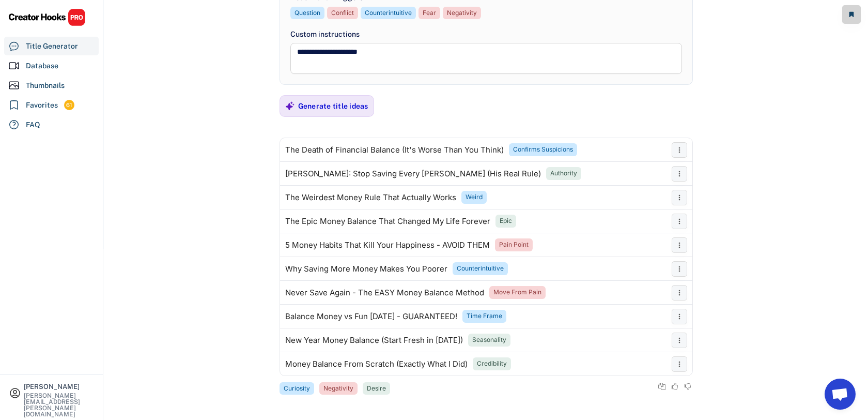 The width and height of the screenshot is (868, 420). I want to click on div: Fear, so click(430, 13).